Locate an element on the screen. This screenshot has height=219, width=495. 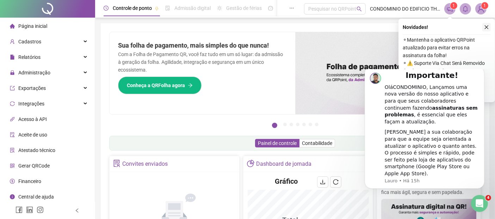
span: qrcode is located at coordinates (12, 165).